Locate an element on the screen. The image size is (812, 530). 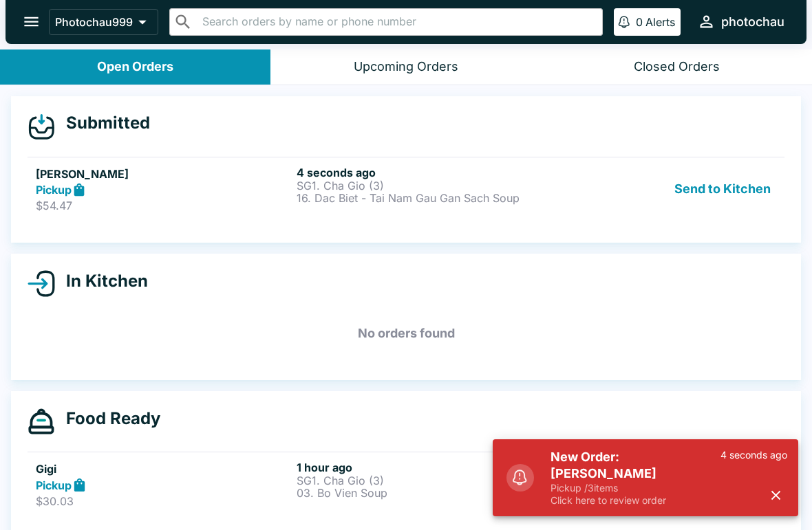
p: Click here to review order is located at coordinates (636, 501).